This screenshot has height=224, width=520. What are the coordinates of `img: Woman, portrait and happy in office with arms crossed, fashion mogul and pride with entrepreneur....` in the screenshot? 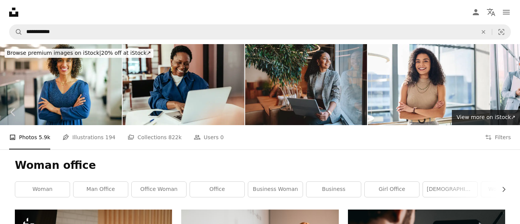 It's located at (429, 84).